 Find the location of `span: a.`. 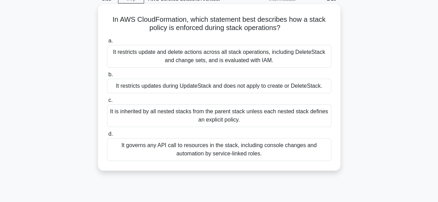

span: a. is located at coordinates (110, 40).